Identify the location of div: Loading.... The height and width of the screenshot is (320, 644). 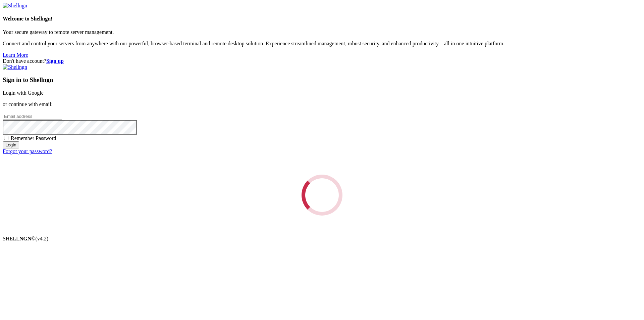
(322, 195).